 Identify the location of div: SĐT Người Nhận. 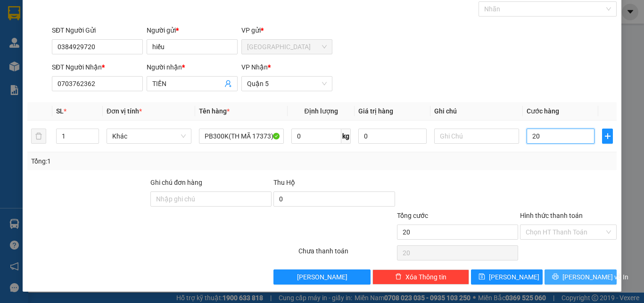
(97, 67).